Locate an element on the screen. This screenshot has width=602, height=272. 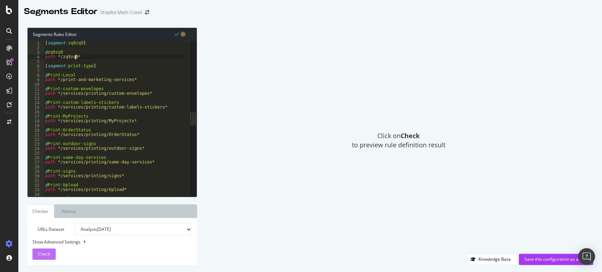
div: 34 is located at coordinates (36, 194).